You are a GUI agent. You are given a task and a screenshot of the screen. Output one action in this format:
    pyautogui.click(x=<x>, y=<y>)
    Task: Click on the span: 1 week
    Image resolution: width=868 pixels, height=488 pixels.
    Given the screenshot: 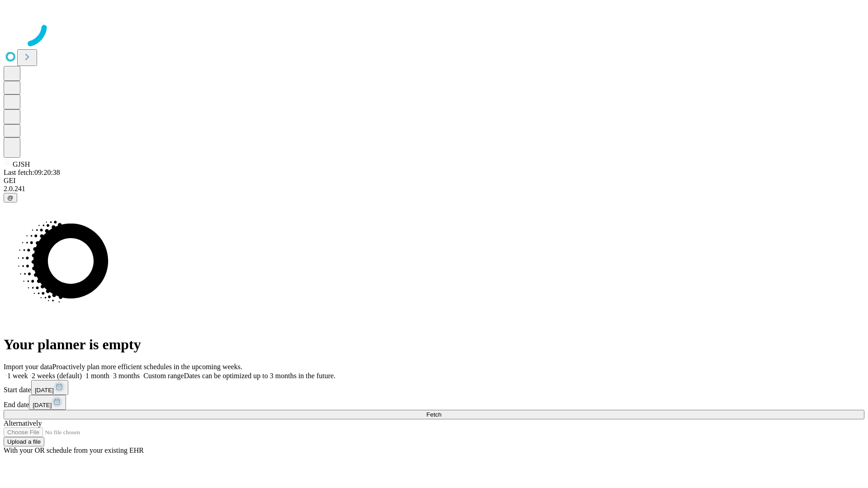 What is the action you would take?
    pyautogui.click(x=17, y=375)
    